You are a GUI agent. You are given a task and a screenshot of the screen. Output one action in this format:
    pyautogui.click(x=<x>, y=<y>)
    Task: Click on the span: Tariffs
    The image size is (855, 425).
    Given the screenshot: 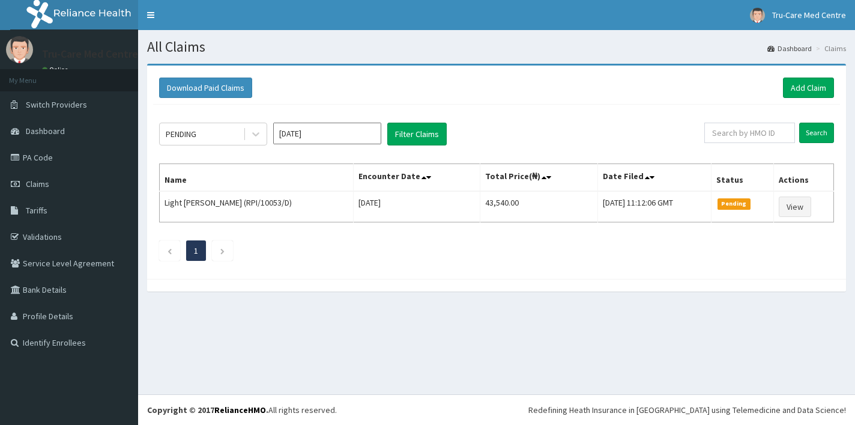 What is the action you would take?
    pyautogui.click(x=37, y=210)
    